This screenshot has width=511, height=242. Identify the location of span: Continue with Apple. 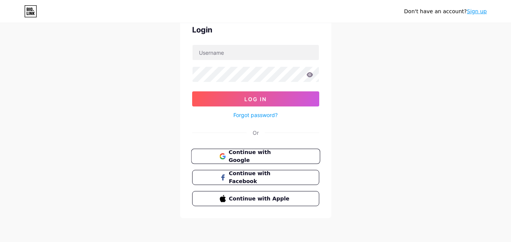
(260, 199).